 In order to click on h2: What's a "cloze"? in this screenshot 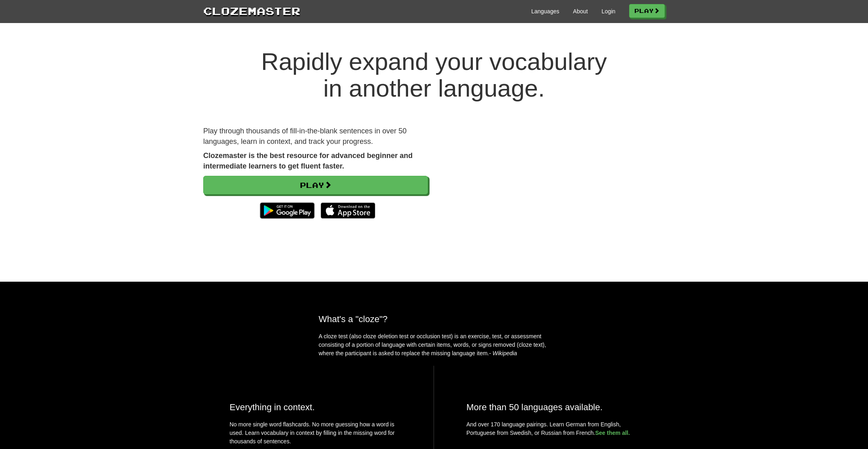, I will do `click(434, 319)`.